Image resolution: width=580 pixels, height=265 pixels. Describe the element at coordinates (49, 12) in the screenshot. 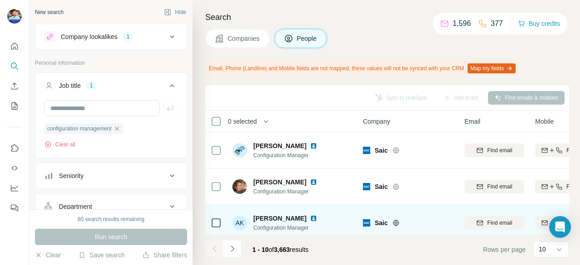

I see `div: New search` at that location.